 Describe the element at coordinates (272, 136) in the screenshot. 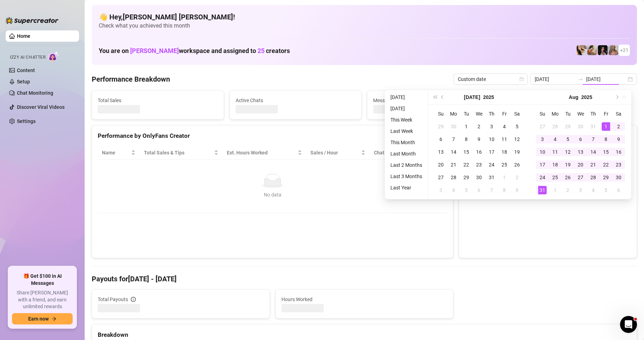

I see `div: Performance by OnlyFans Creator` at that location.